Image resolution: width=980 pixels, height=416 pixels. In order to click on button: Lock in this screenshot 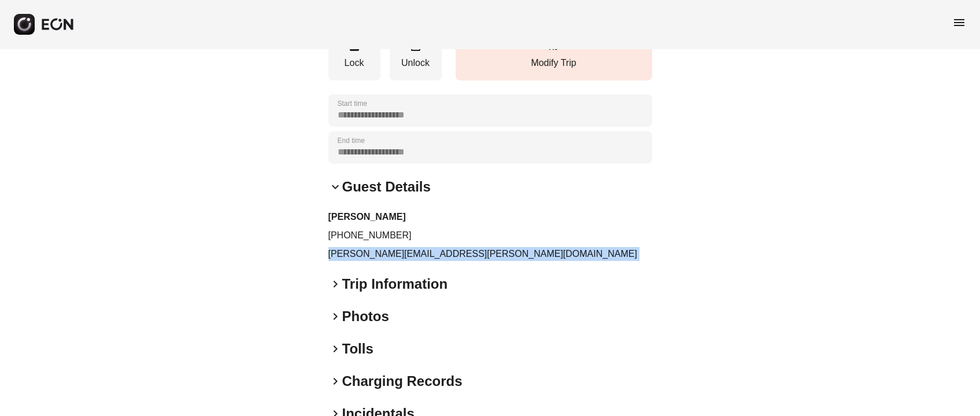, I will do `click(355, 56)`.